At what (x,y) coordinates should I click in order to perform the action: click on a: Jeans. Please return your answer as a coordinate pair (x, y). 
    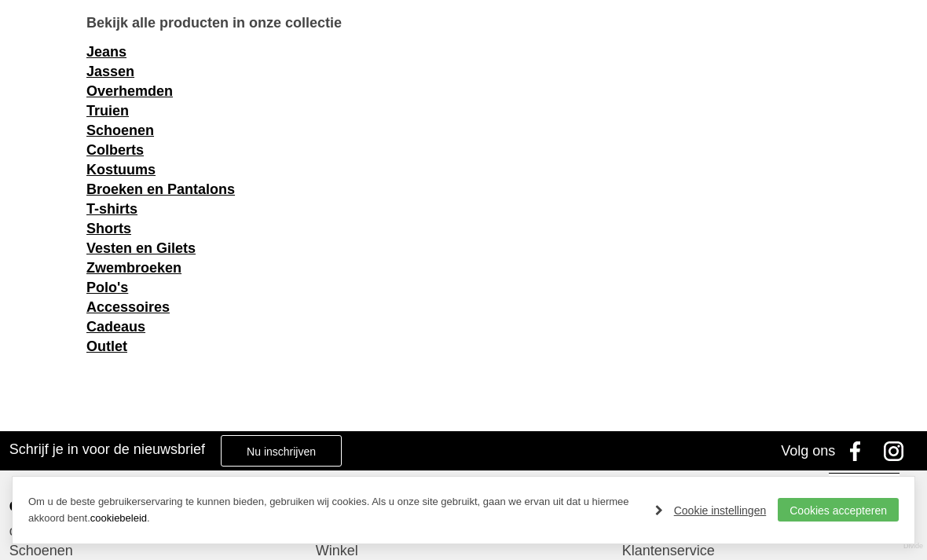
    Looking at the image, I should click on (106, 52).